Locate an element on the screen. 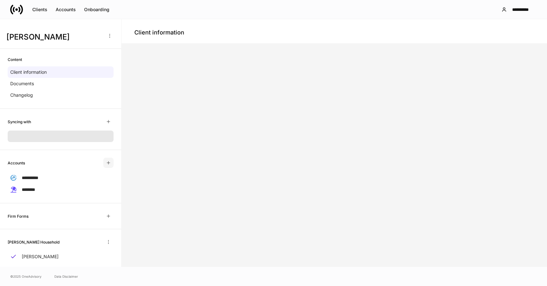  button: Clients is located at coordinates (40, 10).